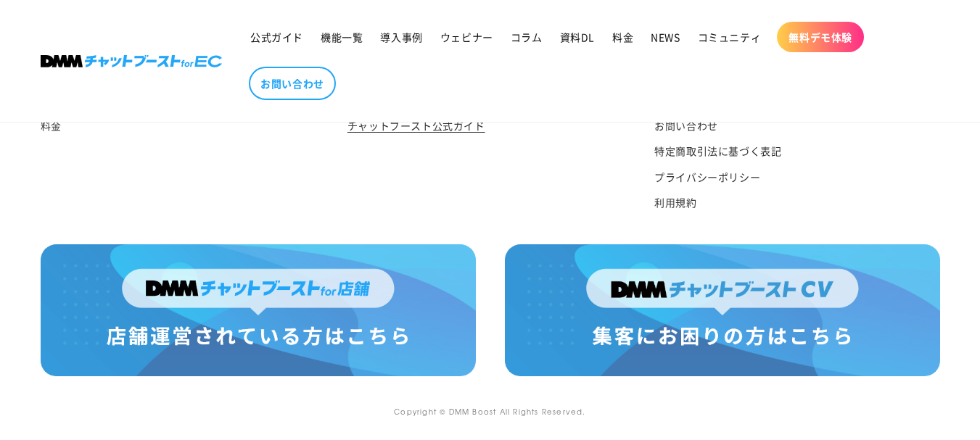 This screenshot has width=980, height=440. I want to click on span: 無料デモ体験, so click(820, 37).